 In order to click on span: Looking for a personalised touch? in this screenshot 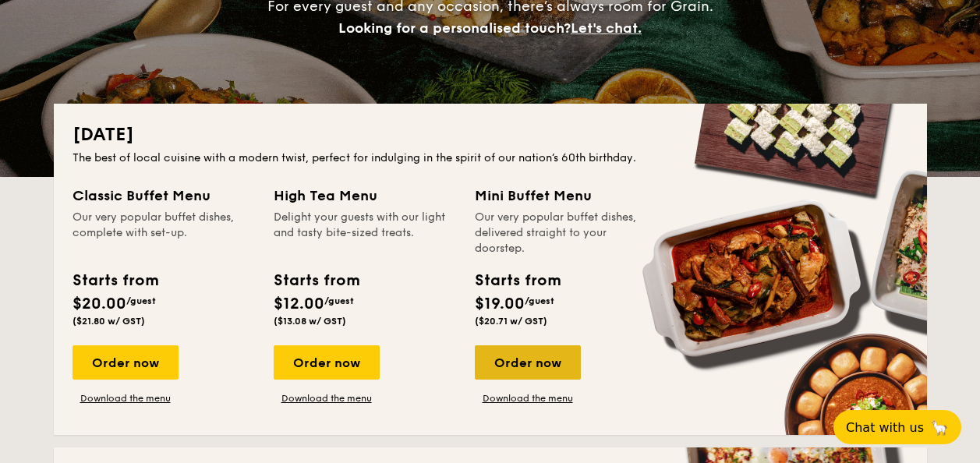, I will do `click(454, 28)`.